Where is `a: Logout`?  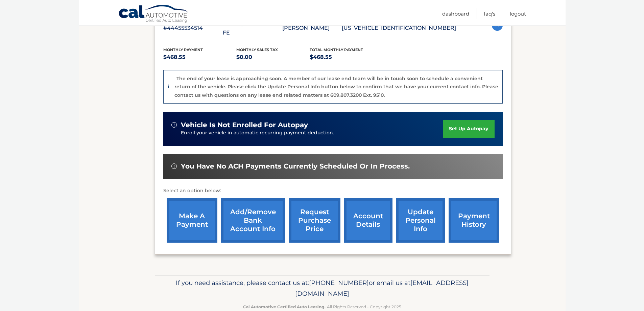
a: Logout is located at coordinates (518, 13).